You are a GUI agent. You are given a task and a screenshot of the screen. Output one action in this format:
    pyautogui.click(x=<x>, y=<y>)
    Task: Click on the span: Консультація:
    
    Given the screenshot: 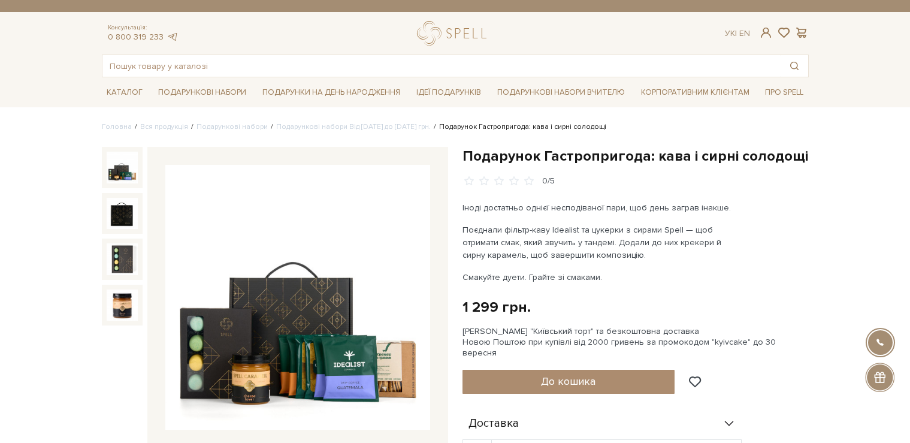 What is the action you would take?
    pyautogui.click(x=143, y=28)
    